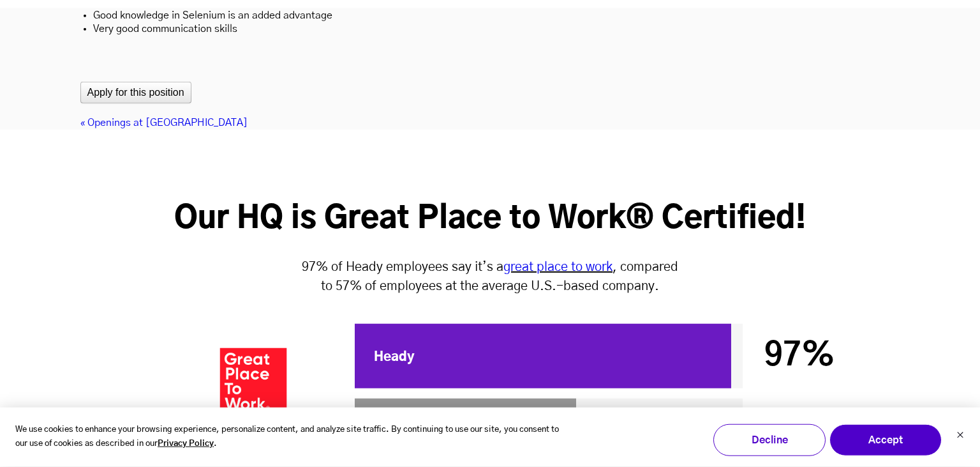  What do you see at coordinates (136, 93) in the screenshot?
I see `button: Apply for this position` at bounding box center [136, 93].